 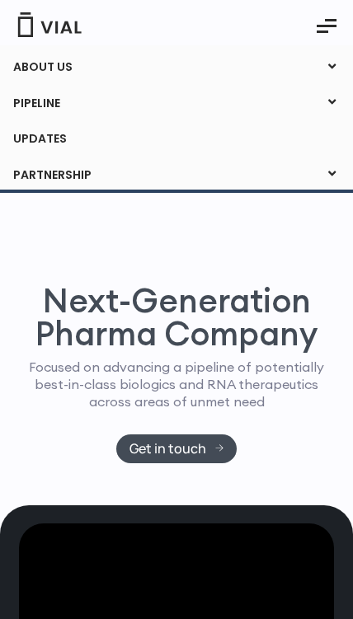 What do you see at coordinates (176, 449) in the screenshot?
I see `a: Get in touch` at bounding box center [176, 449].